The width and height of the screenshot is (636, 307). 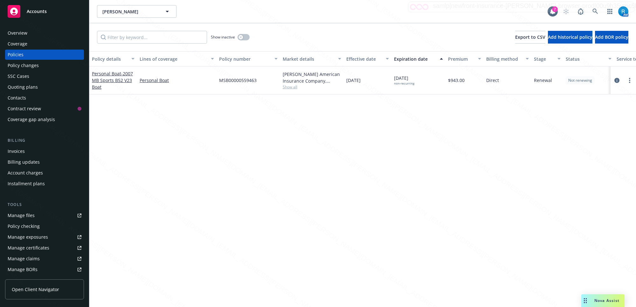 What do you see at coordinates (367, 59) in the screenshot?
I see `button: Effective date` at bounding box center [367, 59].